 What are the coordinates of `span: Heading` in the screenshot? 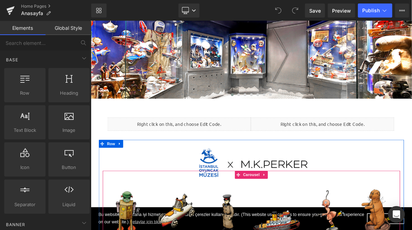 It's located at (69, 93).